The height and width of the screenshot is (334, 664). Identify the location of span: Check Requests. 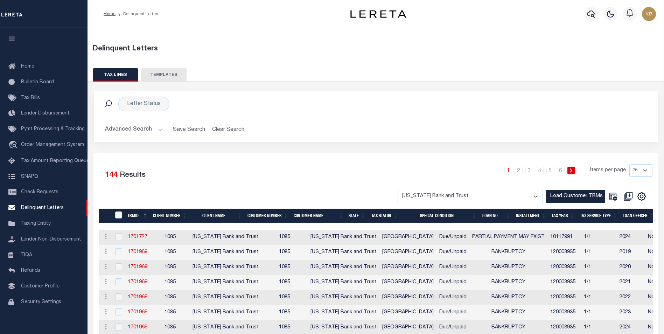
(40, 192).